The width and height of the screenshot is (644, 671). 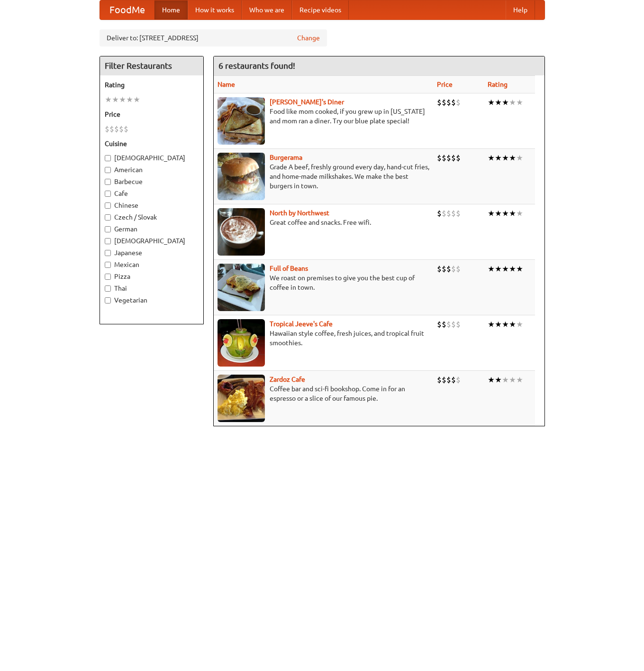 I want to click on a: Price, so click(x=445, y=84).